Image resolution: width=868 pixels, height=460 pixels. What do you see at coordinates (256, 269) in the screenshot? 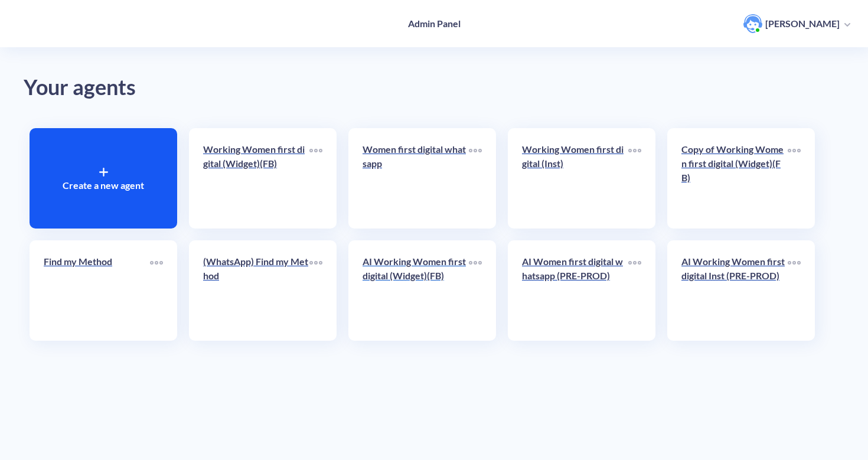
I see `p: (WhatsApp) Find my Method` at bounding box center [256, 269].